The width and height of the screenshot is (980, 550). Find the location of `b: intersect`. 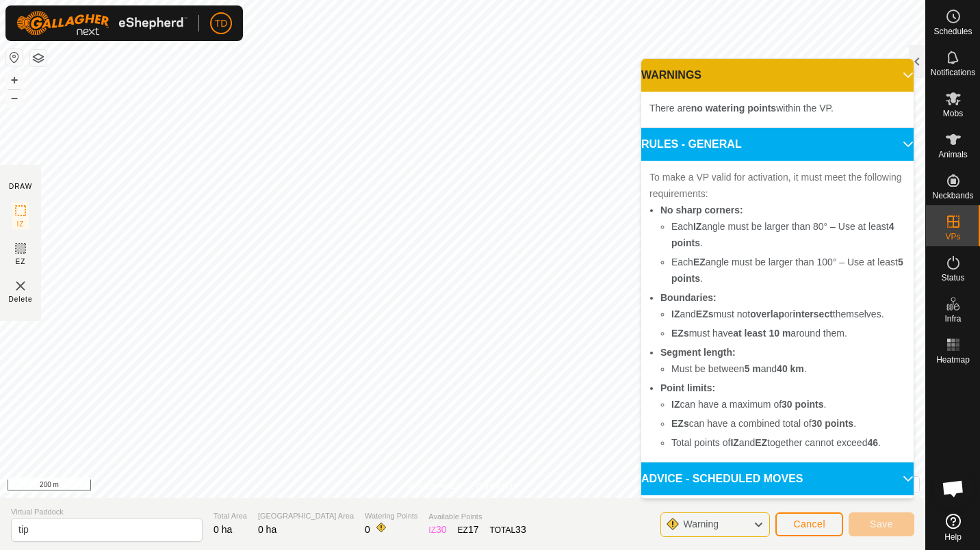

b: intersect is located at coordinates (813, 314).